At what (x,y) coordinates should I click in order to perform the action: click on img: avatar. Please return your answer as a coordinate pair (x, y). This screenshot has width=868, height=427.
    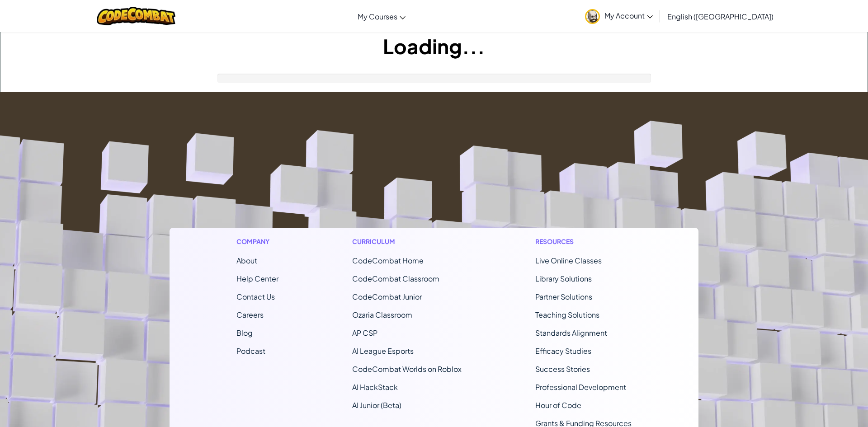
    Looking at the image, I should click on (593, 16).